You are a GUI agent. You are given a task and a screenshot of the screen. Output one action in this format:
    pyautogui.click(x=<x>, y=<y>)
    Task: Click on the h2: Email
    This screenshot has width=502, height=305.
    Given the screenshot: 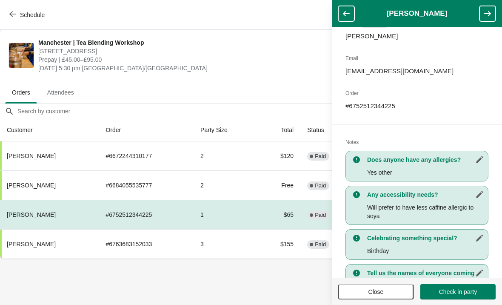 What is the action you would take?
    pyautogui.click(x=417, y=58)
    